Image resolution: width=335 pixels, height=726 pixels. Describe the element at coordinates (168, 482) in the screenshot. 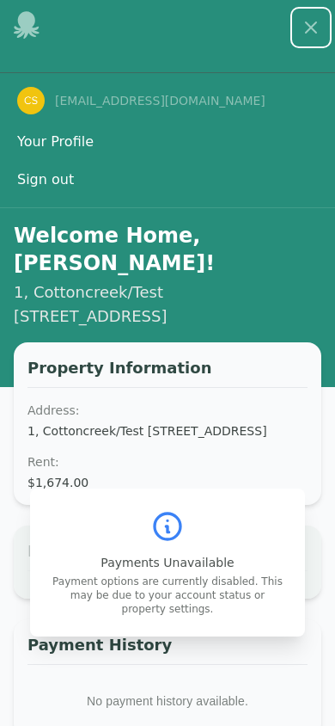

I see `dd: $1,674.00` at that location.